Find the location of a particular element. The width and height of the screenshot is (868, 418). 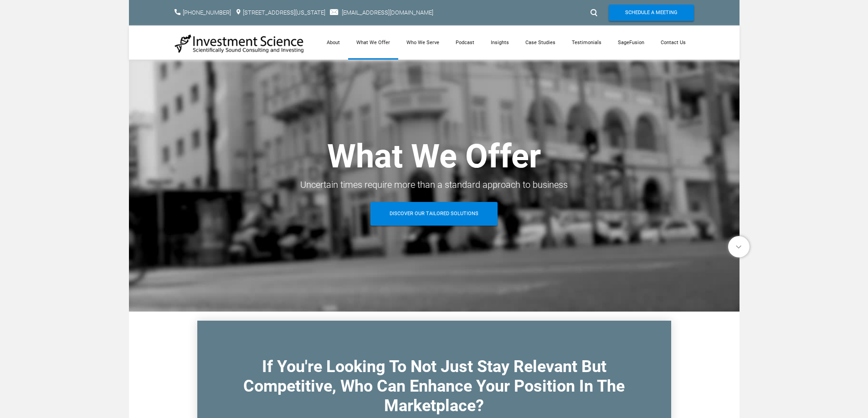

div: Uncertain times require more than a standard approach to business is located at coordinates (434, 185).